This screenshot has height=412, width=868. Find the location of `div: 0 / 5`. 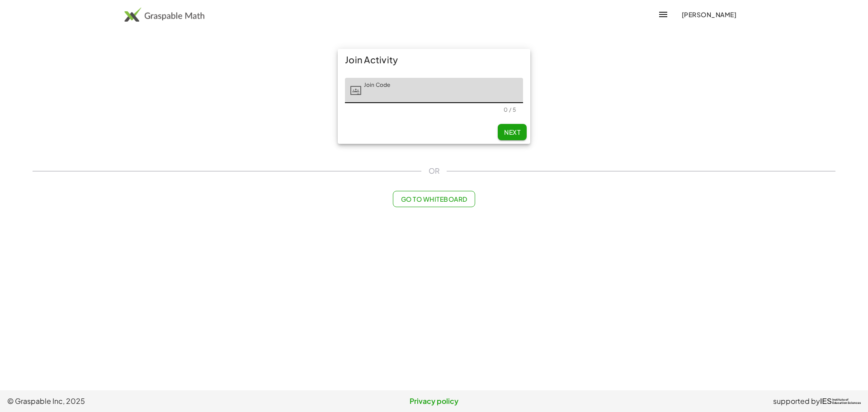

div: 0 / 5 is located at coordinates (509, 110).